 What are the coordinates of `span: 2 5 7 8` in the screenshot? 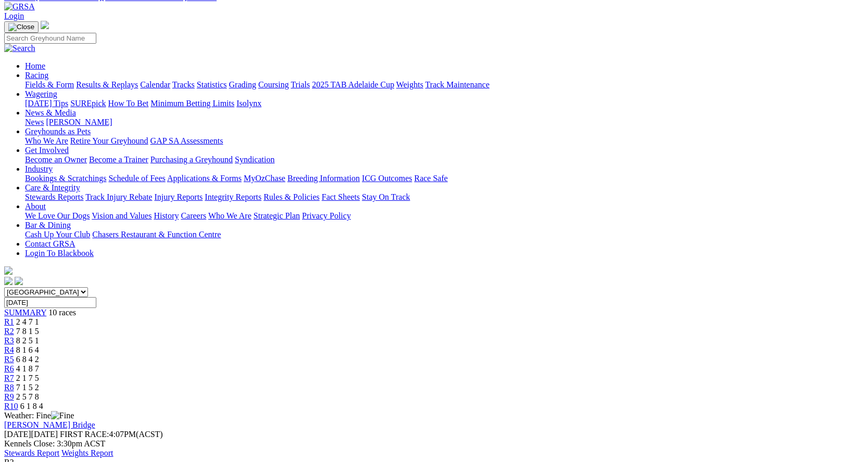 It's located at (28, 397).